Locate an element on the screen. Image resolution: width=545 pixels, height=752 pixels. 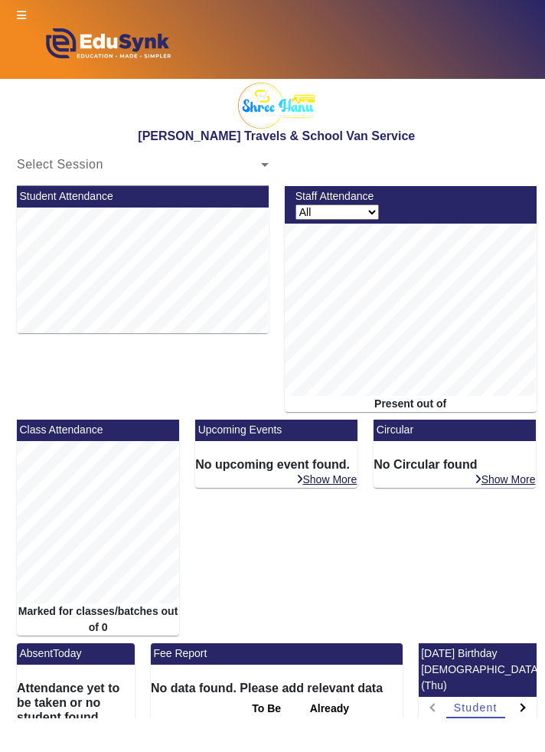
th: Classes/Batches is located at coordinates (198, 717).